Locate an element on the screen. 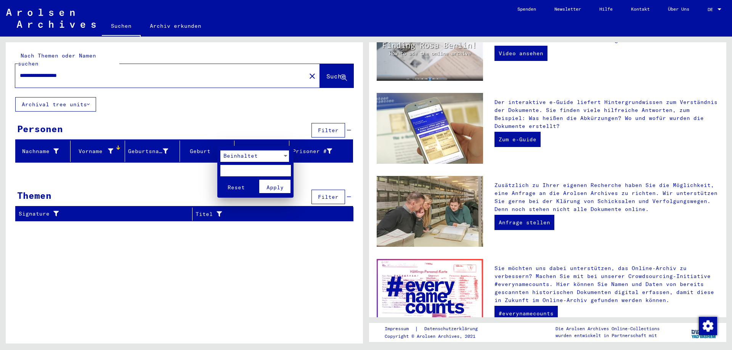 This screenshot has height=350, width=732. span: Apply is located at coordinates (275, 187).